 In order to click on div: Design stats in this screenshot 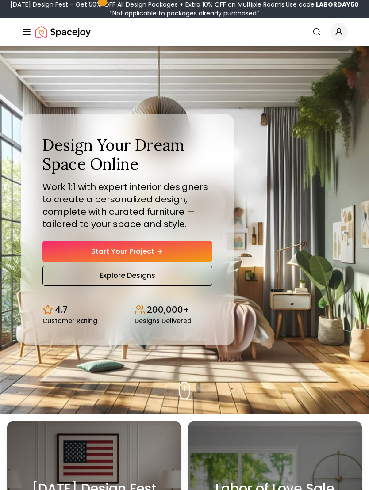, I will do `click(127, 310)`.